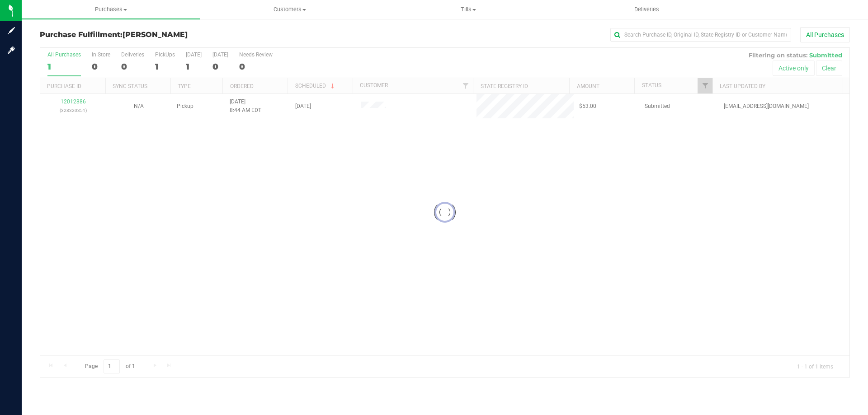 The image size is (868, 415). I want to click on button: All Purchases, so click(825, 35).